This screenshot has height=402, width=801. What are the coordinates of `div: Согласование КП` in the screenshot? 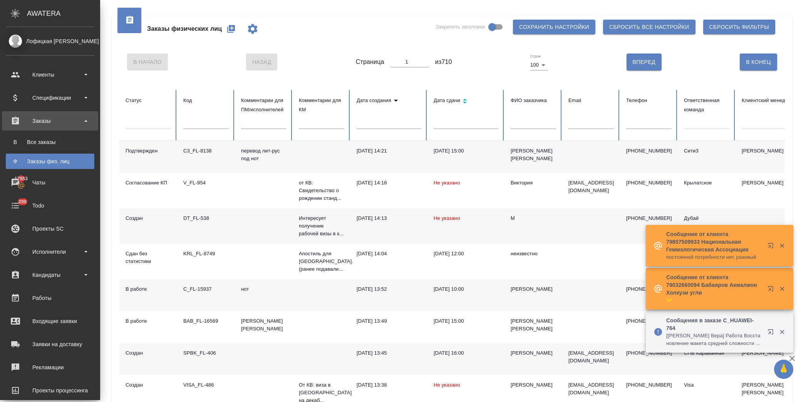 It's located at (148, 183).